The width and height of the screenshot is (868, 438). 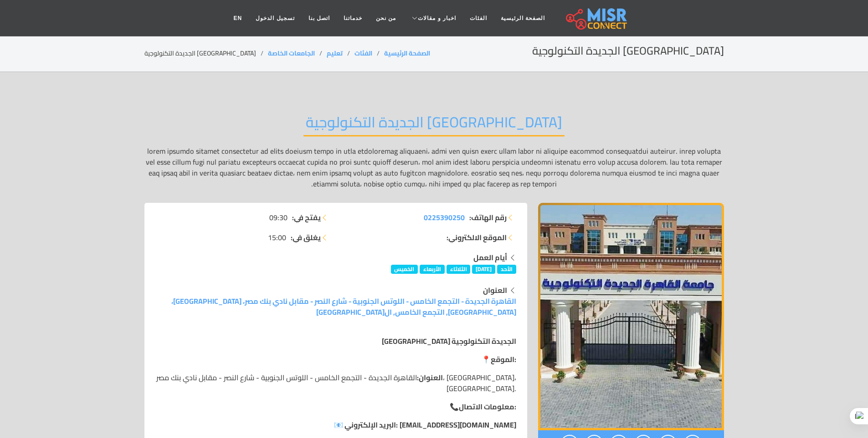 I want to click on a: اخبار و مقالات, so click(x=433, y=18).